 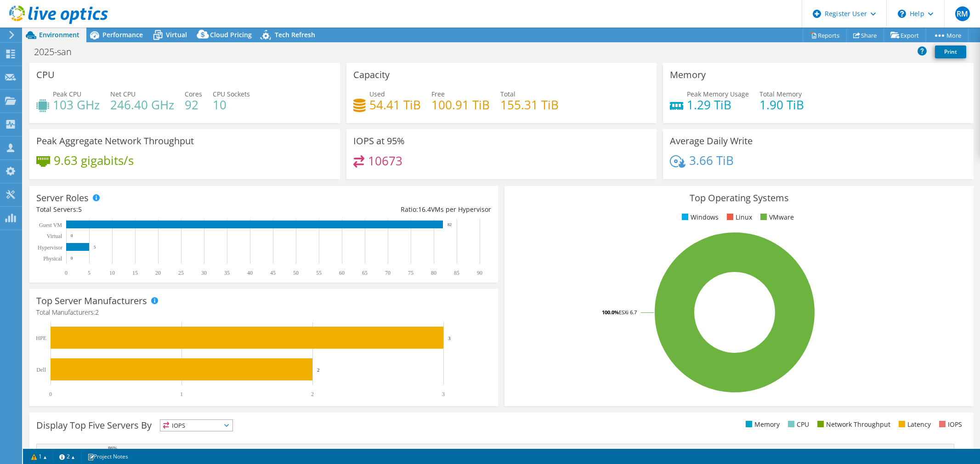 I want to click on span: Net CPU, so click(x=122, y=93).